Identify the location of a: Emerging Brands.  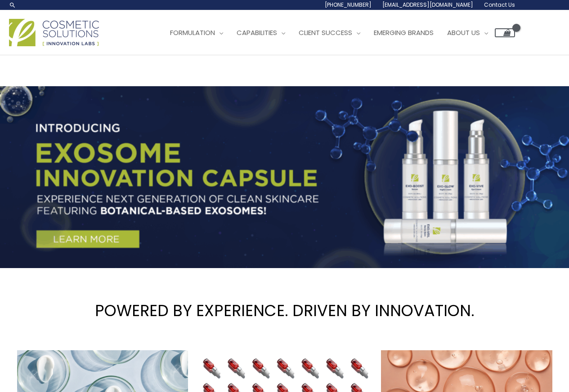
(403, 33).